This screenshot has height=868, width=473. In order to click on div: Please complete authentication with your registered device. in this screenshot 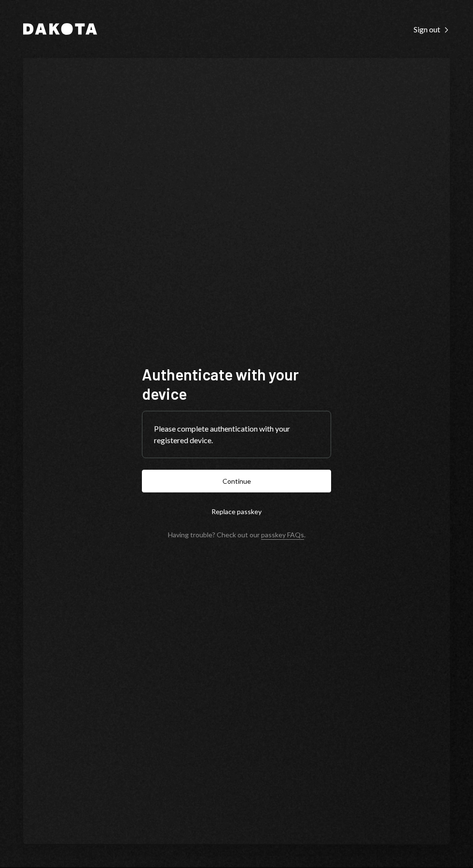, I will do `click(236, 434)`.